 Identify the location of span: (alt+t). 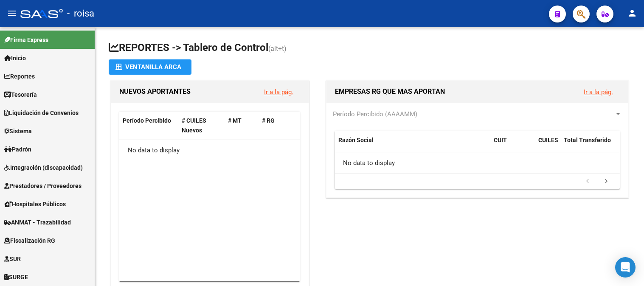
(277, 49).